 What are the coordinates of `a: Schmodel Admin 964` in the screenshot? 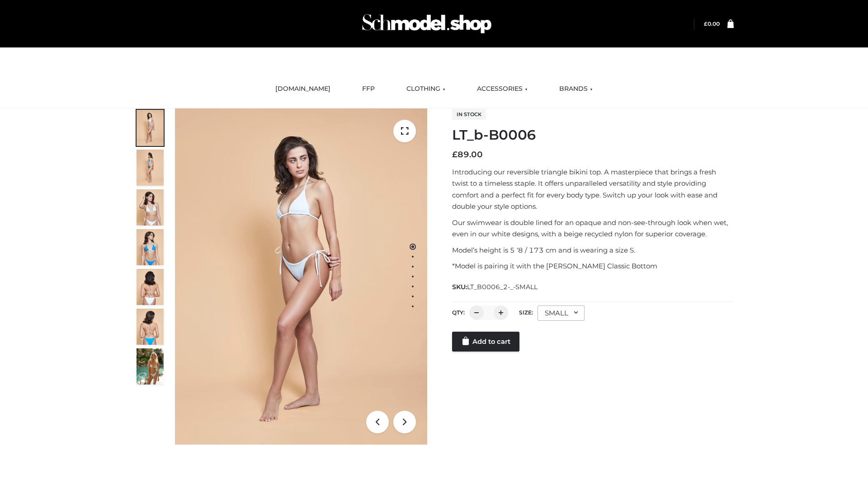 It's located at (427, 24).